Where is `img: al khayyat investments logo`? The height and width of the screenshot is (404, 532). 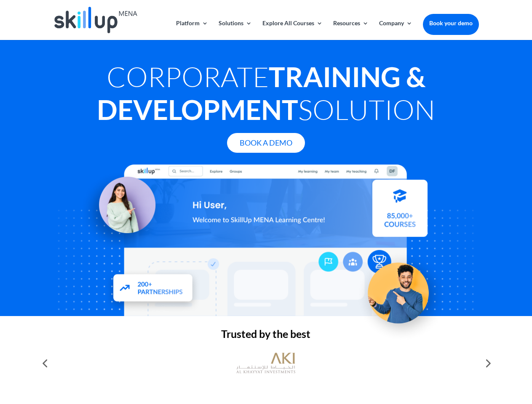 img: al khayyat investments logo is located at coordinates (266, 363).